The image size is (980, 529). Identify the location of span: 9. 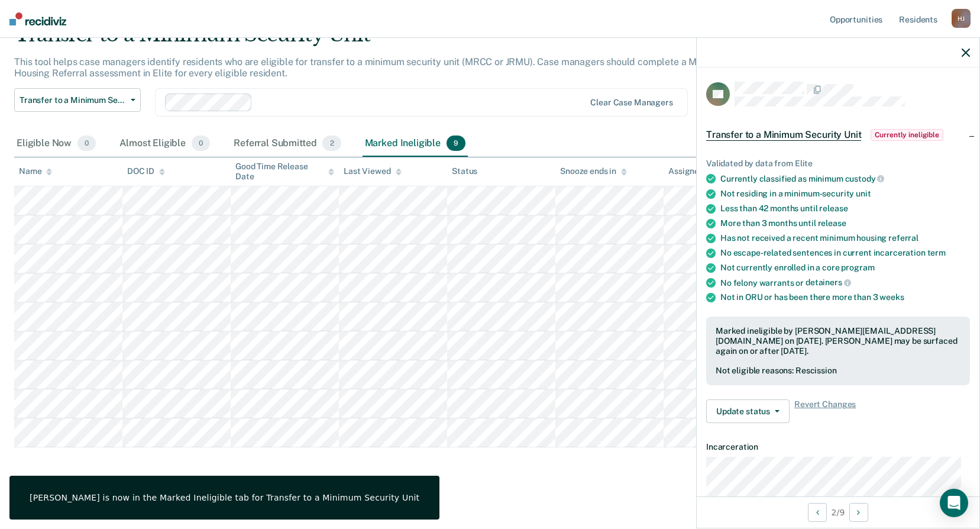
(456, 143).